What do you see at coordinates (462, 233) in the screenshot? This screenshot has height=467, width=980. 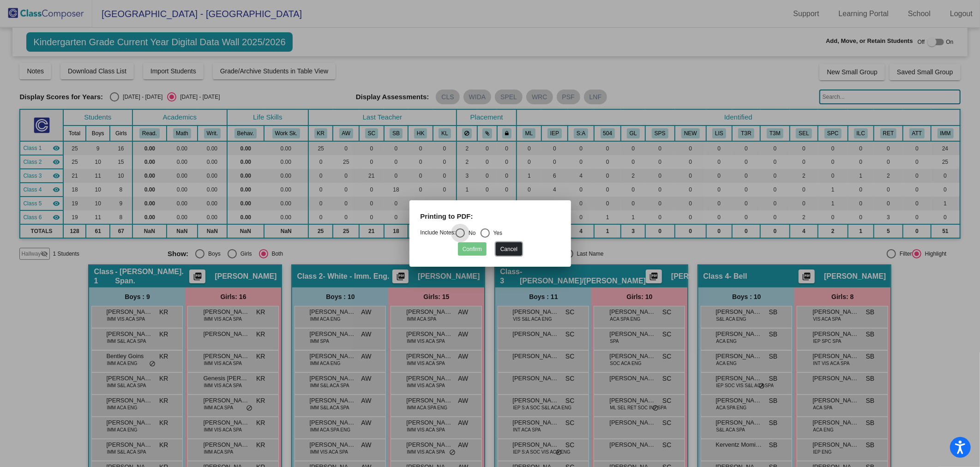 I see `mat-radio-group: Select an option` at bounding box center [462, 233].